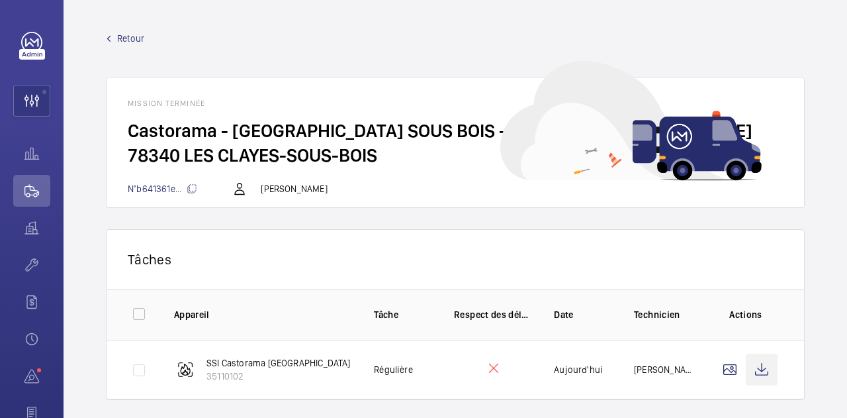  I want to click on h1: Mission terminée, so click(455, 103).